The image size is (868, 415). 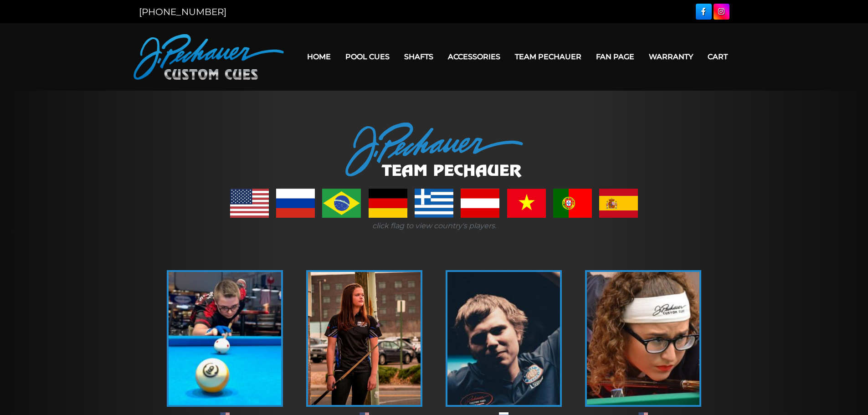 I want to click on a: Warranty, so click(x=671, y=56).